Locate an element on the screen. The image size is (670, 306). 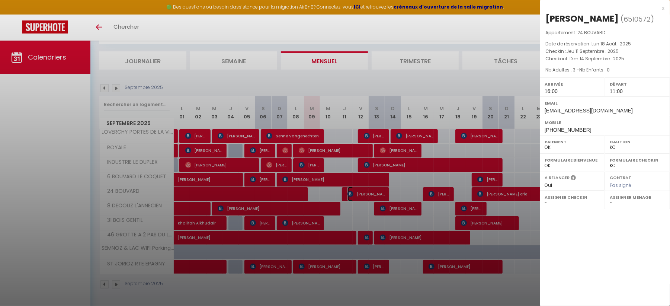
span: Nb Adultes : 3 - is located at coordinates (577, 70).